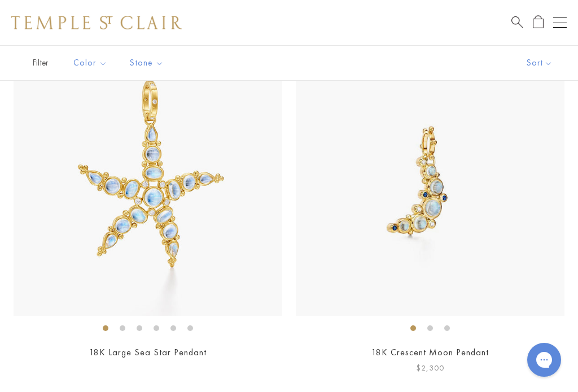  I want to click on button: Stone, so click(147, 62).